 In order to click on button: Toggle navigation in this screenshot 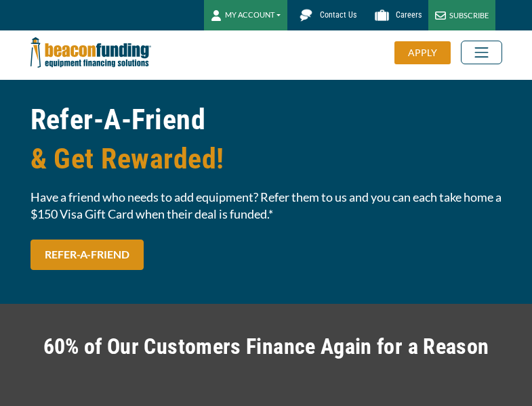, I will do `click(481, 52)`.